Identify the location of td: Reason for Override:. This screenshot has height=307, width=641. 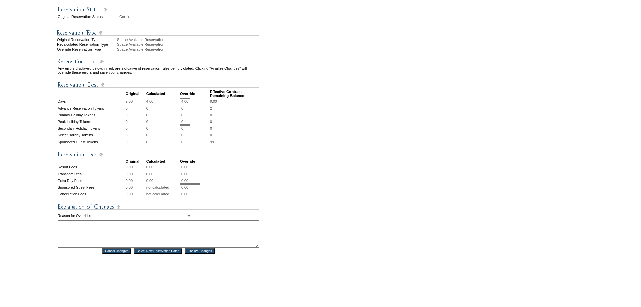
(91, 215).